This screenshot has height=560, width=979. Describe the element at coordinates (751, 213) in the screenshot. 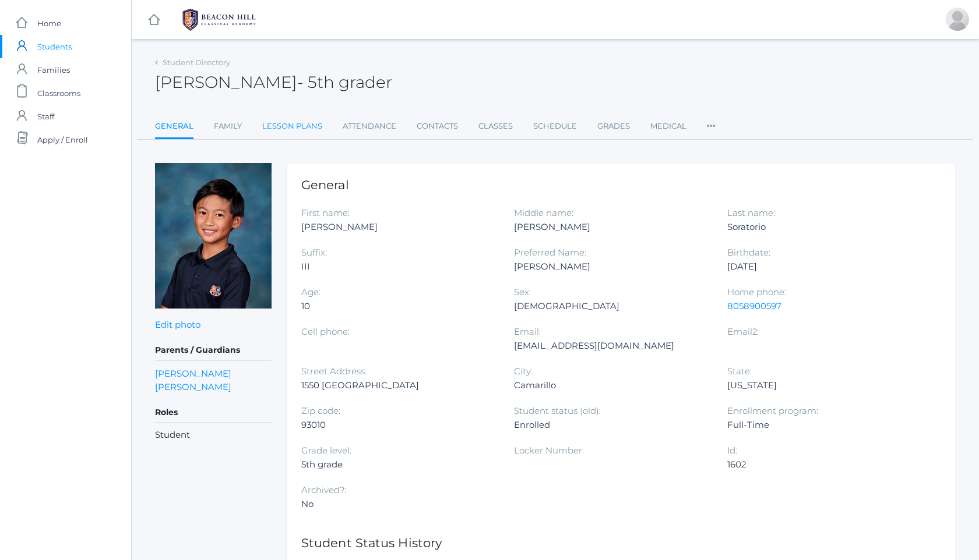

I see `label: Last name:` at that location.